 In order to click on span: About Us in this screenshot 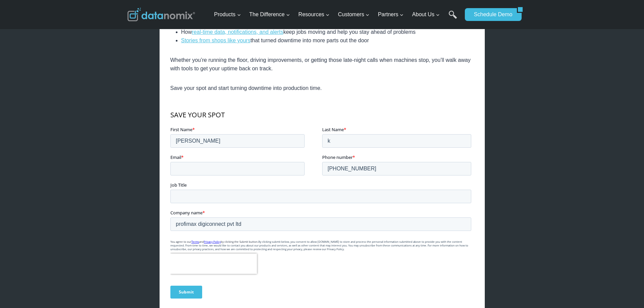, I will do `click(426, 15)`.